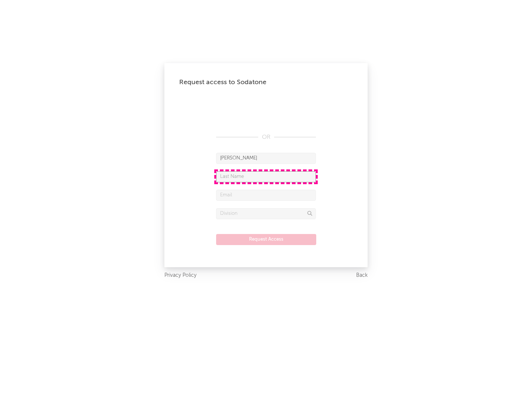  What do you see at coordinates (266, 82) in the screenshot?
I see `div: Request access to Sodatone` at bounding box center [266, 82].